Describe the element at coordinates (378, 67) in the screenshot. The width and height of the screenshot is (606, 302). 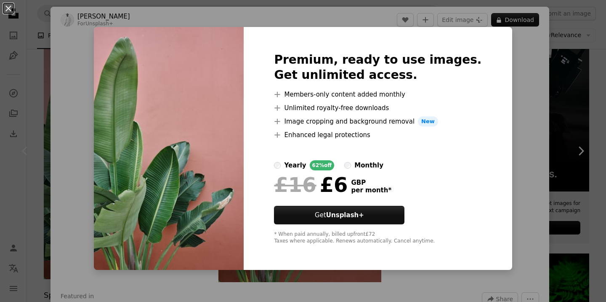
I see `h2: Premium, ready to use images. Get unlimited access.` at that location.